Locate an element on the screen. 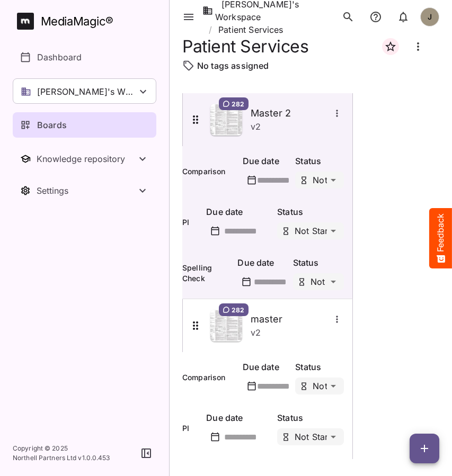  p: No tags assigned is located at coordinates (232, 66).